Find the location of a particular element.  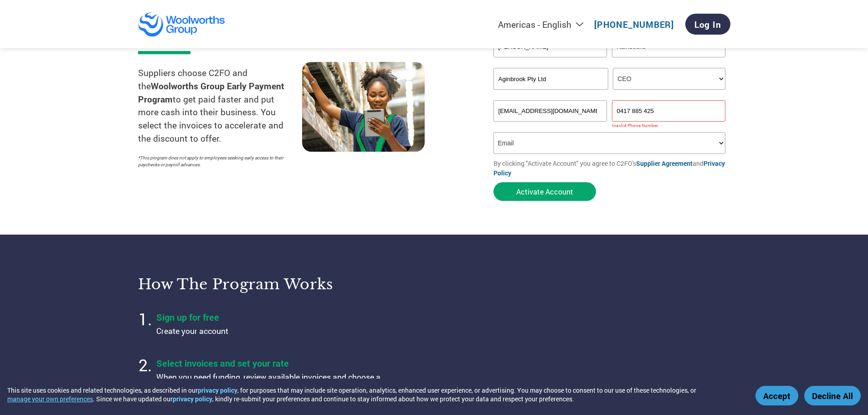

button: Decline All is located at coordinates (833, 395).